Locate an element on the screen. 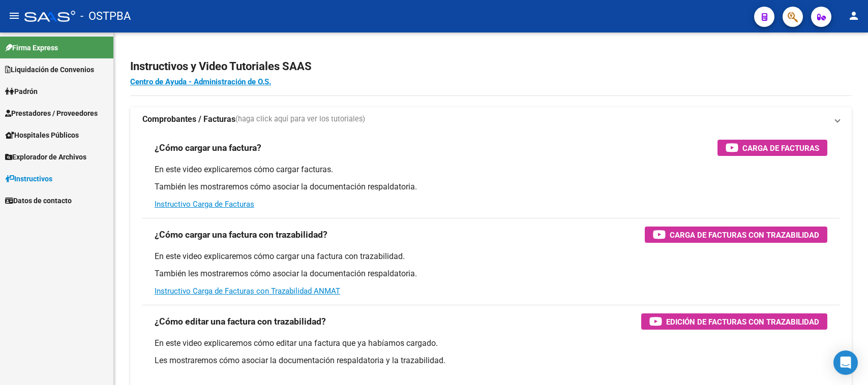  button: Edición de Facturas con Trazabilidad is located at coordinates (734, 321).